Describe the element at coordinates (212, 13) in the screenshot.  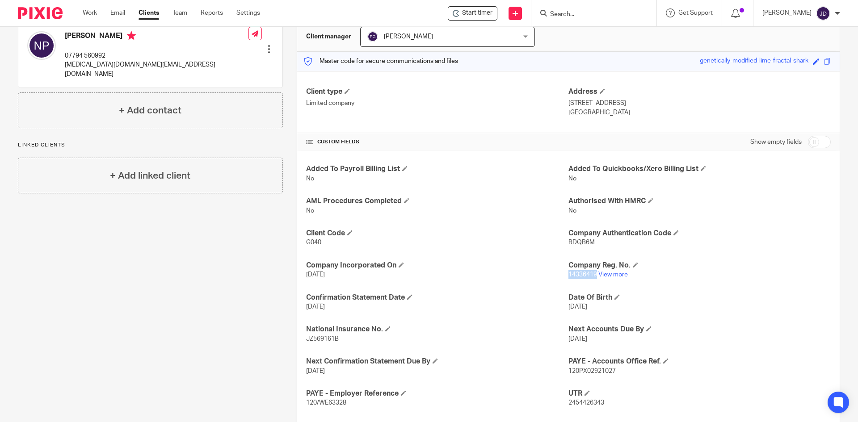
I see `a: Reports` at that location.